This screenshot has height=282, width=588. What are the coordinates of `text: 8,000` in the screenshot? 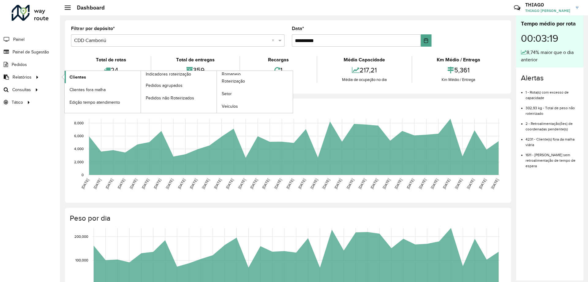 It's located at (79, 123).